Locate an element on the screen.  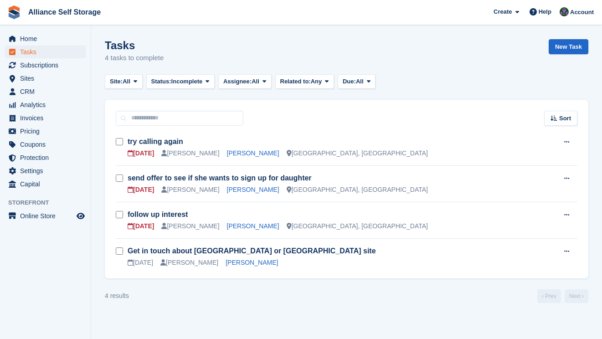
span: Due: is located at coordinates (349, 82).